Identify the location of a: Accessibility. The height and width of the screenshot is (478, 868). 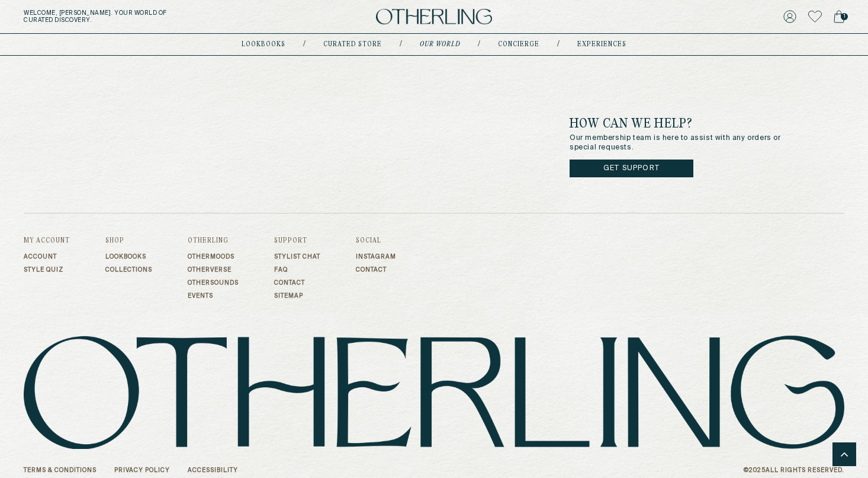
(213, 470).